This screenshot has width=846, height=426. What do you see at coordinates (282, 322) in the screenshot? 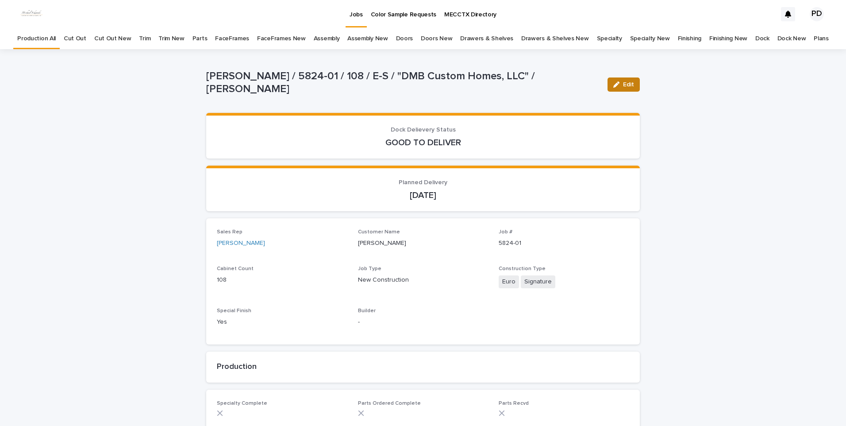
I see `p: Yes` at bounding box center [282, 322].